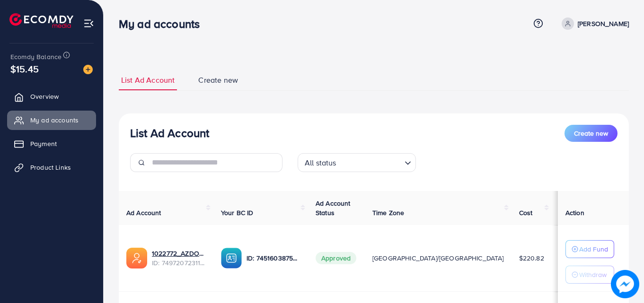  Describe the element at coordinates (41, 20) in the screenshot. I see `a: logo` at that location.